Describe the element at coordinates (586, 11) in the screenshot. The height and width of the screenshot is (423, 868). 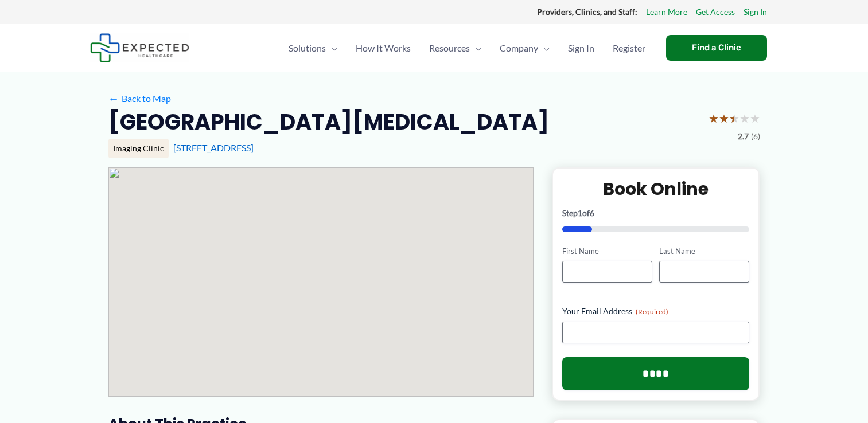
I see `strong: Providers, Clinics, and Staff:` at that location.